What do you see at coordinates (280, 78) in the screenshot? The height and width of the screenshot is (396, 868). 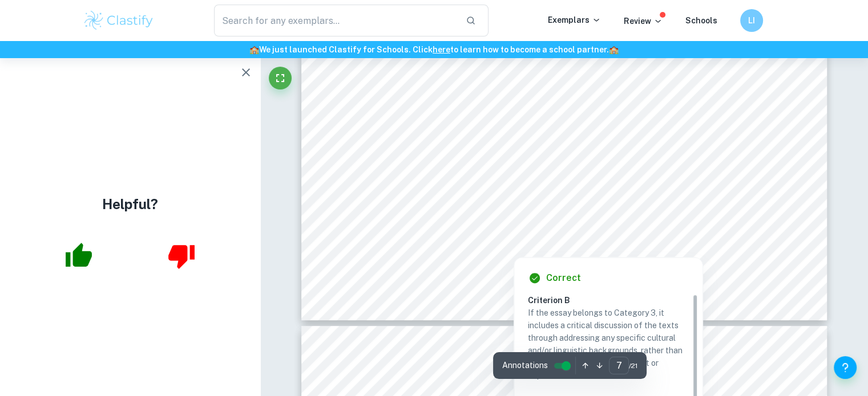 I see `button: Fullscreen` at bounding box center [280, 78].